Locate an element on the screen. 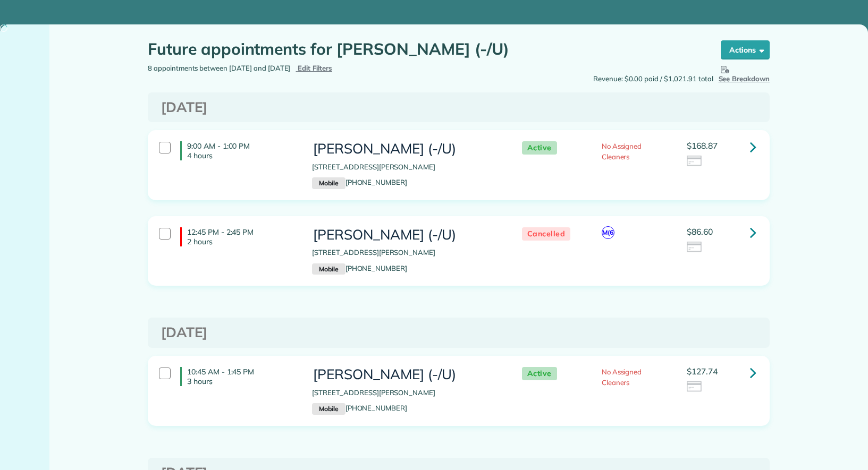 This screenshot has width=868, height=470. h4: 12:45 PM - 2:45 PM is located at coordinates (238, 237).